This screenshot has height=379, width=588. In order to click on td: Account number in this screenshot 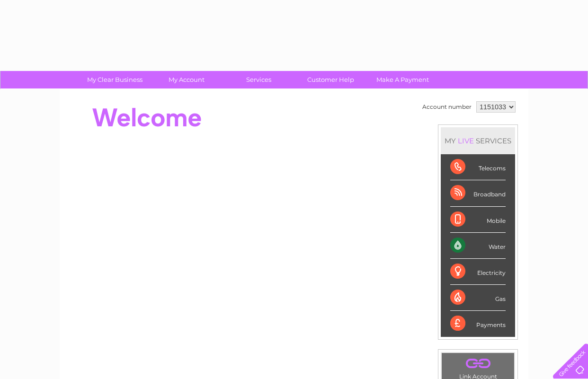, I will do `click(447, 107)`.